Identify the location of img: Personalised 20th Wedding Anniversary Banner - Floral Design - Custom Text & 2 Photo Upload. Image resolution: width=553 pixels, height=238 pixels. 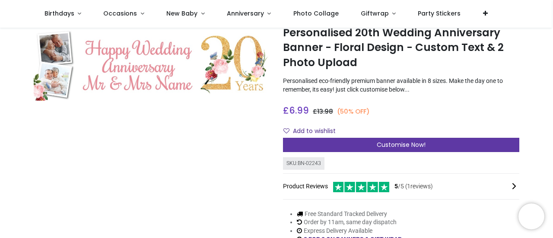
(152, 65).